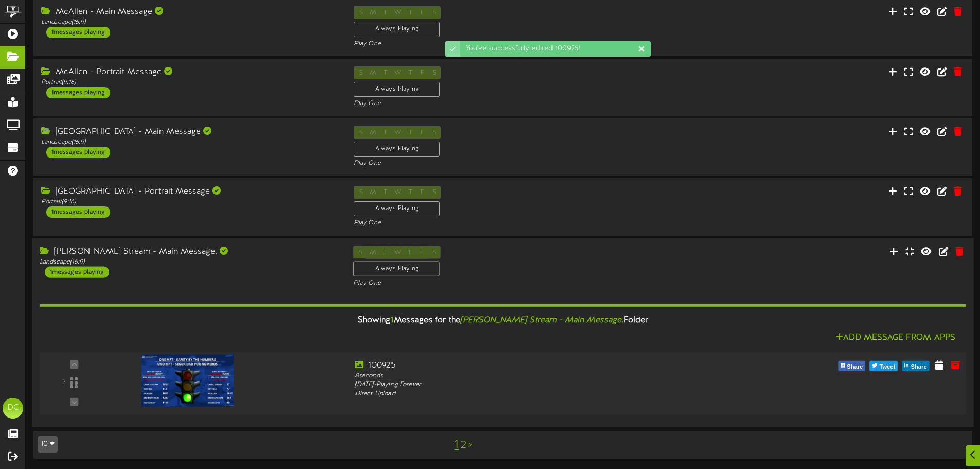 The image size is (980, 469). What do you see at coordinates (642, 49) in the screenshot?
I see `div: Dismiss this notification` at bounding box center [642, 49].